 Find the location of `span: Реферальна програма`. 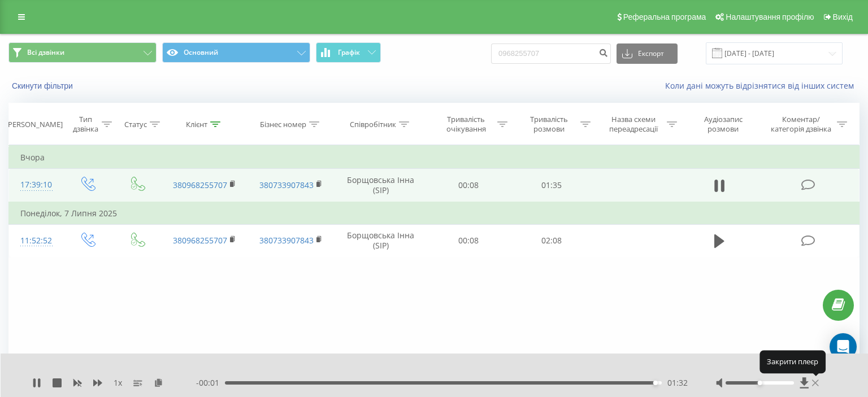

span: Реферальна програма is located at coordinates (665, 17).